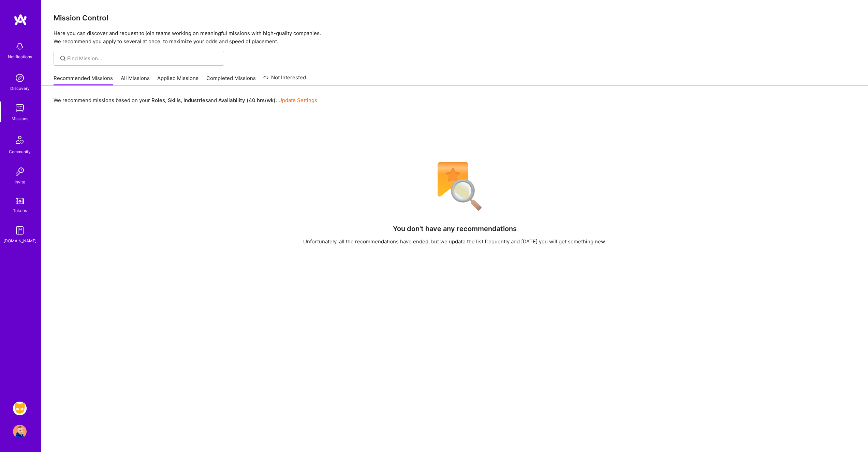 This screenshot has height=452, width=868. What do you see at coordinates (20, 88) in the screenshot?
I see `div: Discovery` at bounding box center [20, 88].